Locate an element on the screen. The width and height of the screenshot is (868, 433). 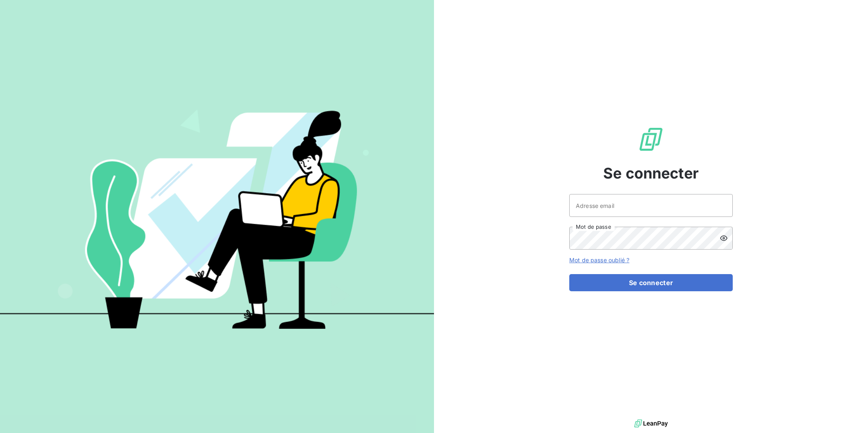
img: logo is located at coordinates (651, 423).